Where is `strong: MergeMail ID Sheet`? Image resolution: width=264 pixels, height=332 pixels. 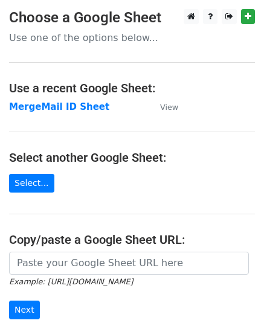 strong: MergeMail ID Sheet is located at coordinates (59, 107).